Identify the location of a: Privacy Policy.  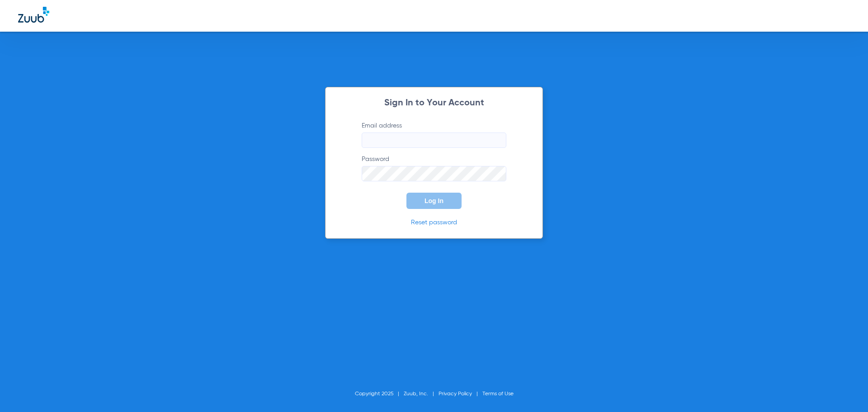
(455, 394).